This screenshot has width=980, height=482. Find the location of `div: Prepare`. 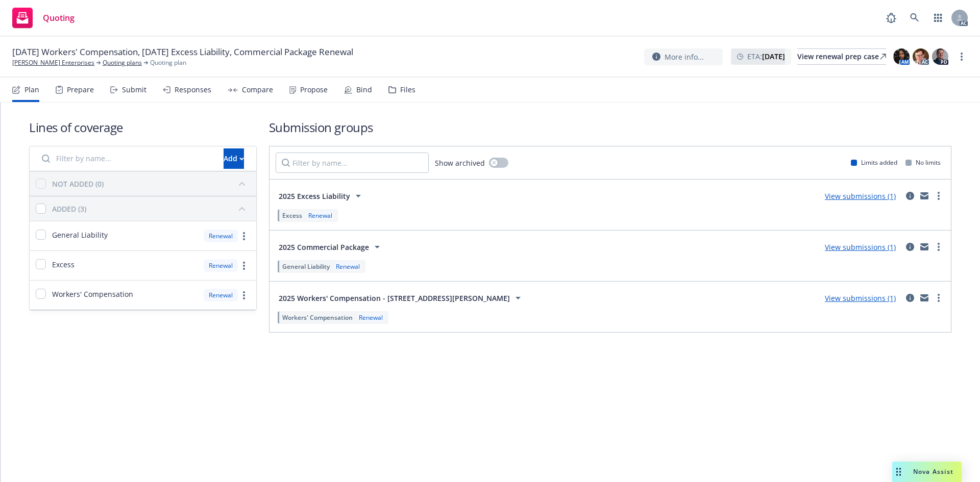

div: Prepare is located at coordinates (80, 90).